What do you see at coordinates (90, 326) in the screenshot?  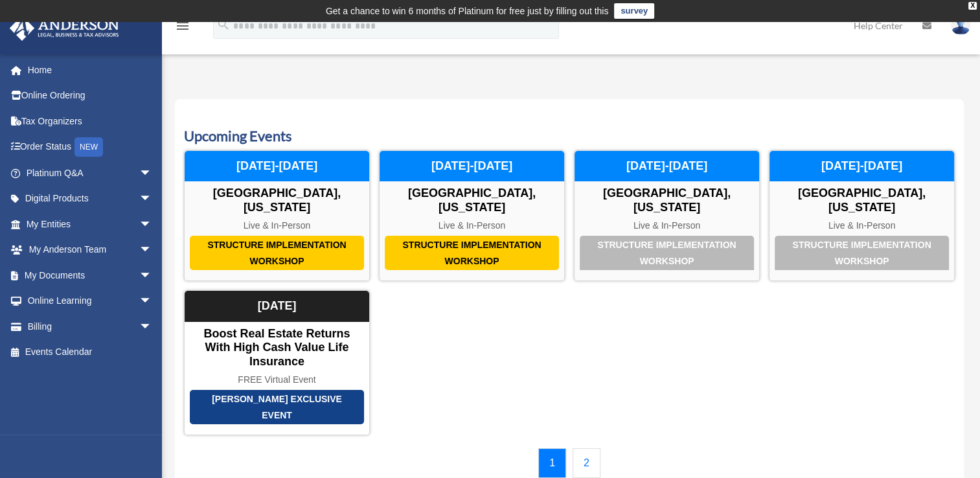 I see `a: Billingarrow_drop_down` at bounding box center [90, 326].